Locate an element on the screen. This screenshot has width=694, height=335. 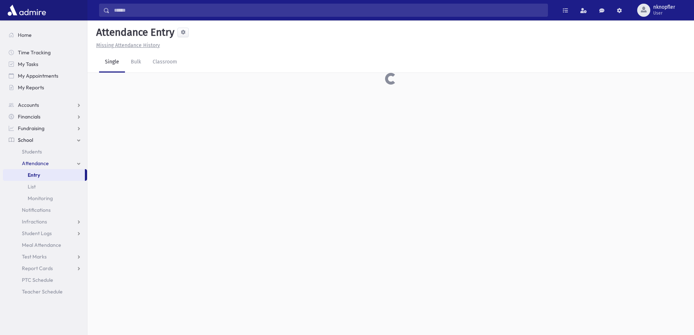
a: Home is located at coordinates (45, 35).